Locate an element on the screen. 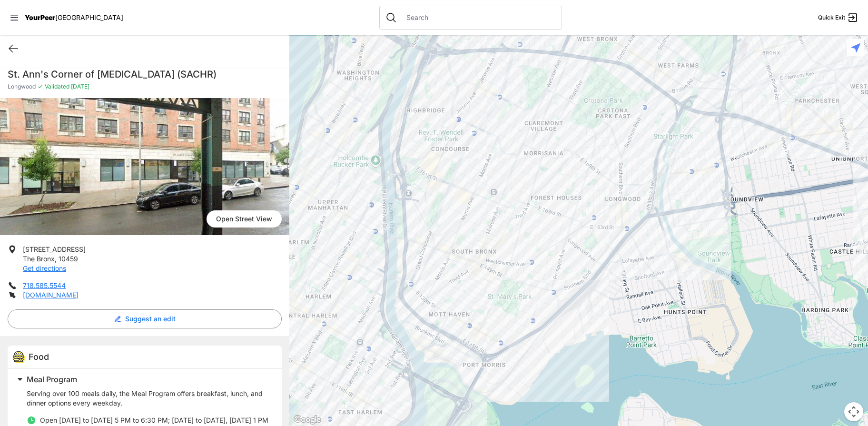  span: Validated is located at coordinates (57, 86).